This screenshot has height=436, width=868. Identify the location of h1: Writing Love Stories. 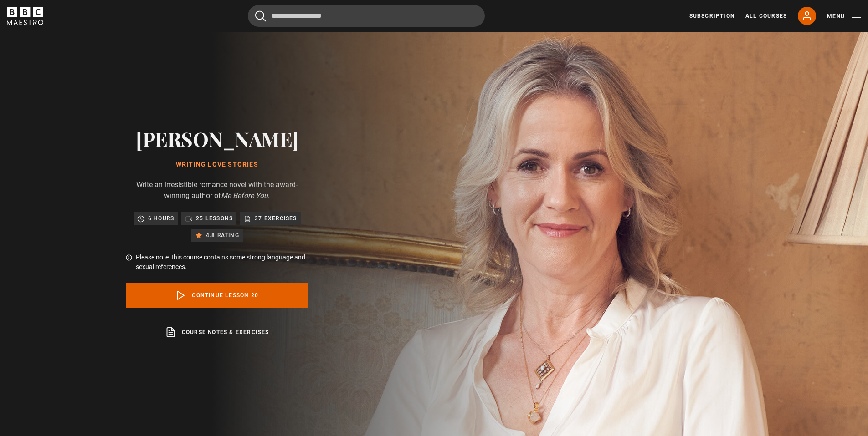
(217, 165).